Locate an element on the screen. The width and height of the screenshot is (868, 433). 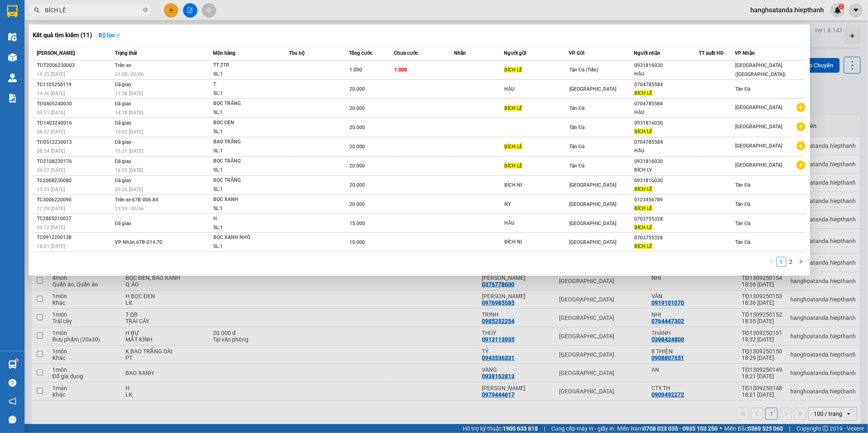
span: Trạng thái is located at coordinates (126, 53).